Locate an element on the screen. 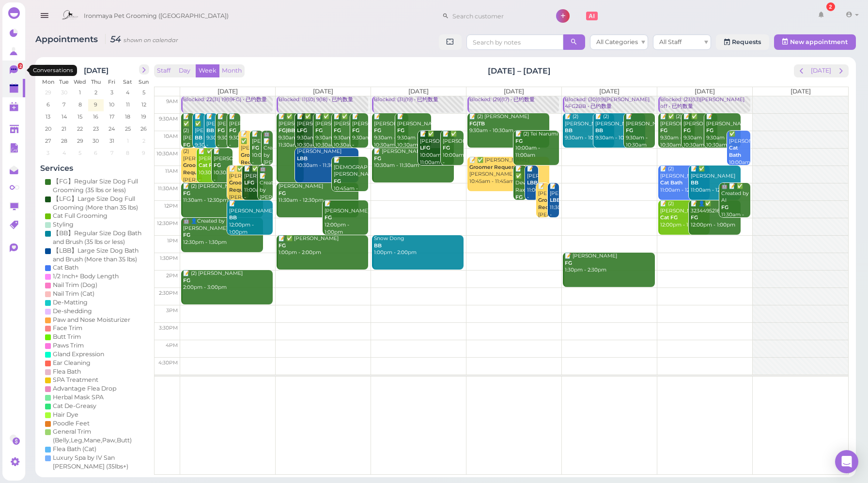 The width and height of the screenshot is (868, 483). span: 1 is located at coordinates (80, 92).